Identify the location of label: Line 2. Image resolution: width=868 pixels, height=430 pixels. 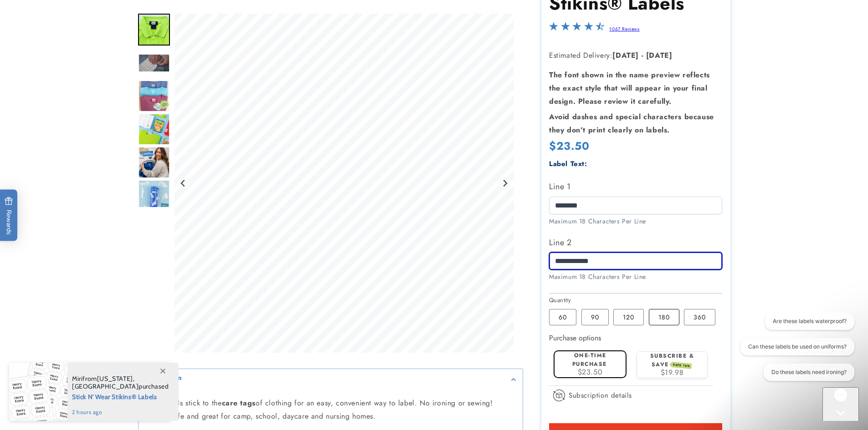
(636, 243).